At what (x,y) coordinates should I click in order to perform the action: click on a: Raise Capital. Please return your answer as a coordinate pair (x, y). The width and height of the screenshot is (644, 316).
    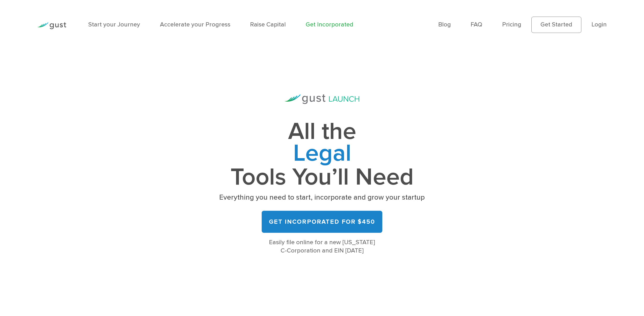
    Looking at the image, I should click on (268, 25).